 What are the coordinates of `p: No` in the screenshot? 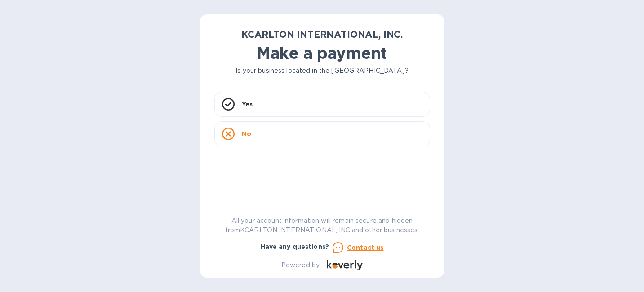 It's located at (246, 134).